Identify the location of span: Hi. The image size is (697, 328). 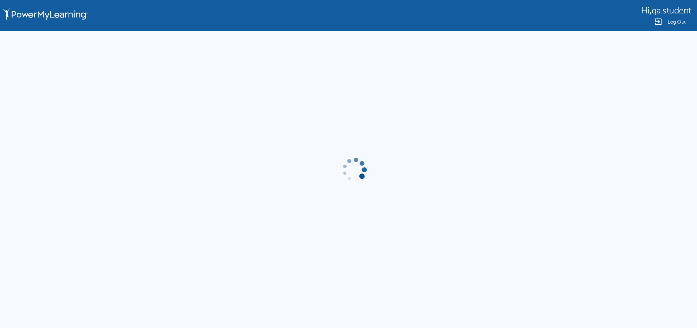
(645, 11).